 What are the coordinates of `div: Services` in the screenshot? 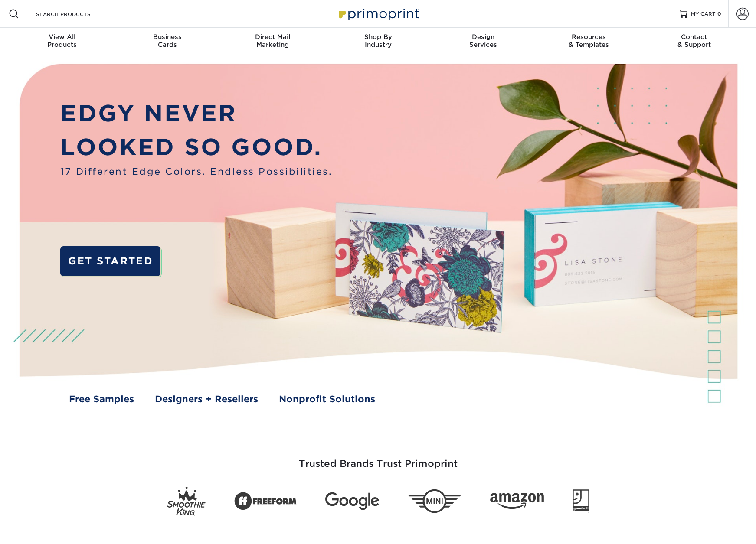 It's located at (483, 41).